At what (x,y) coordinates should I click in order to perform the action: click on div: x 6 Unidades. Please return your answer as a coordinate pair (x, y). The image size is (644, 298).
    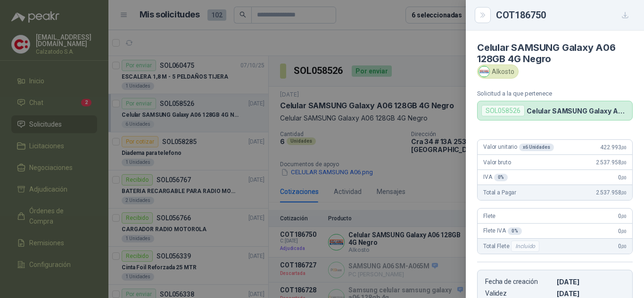
    Looking at the image, I should click on (536, 148).